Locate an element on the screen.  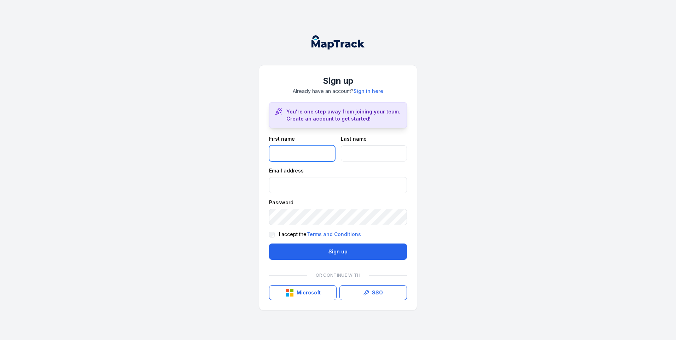
span: Already have an account? is located at coordinates (338, 91).